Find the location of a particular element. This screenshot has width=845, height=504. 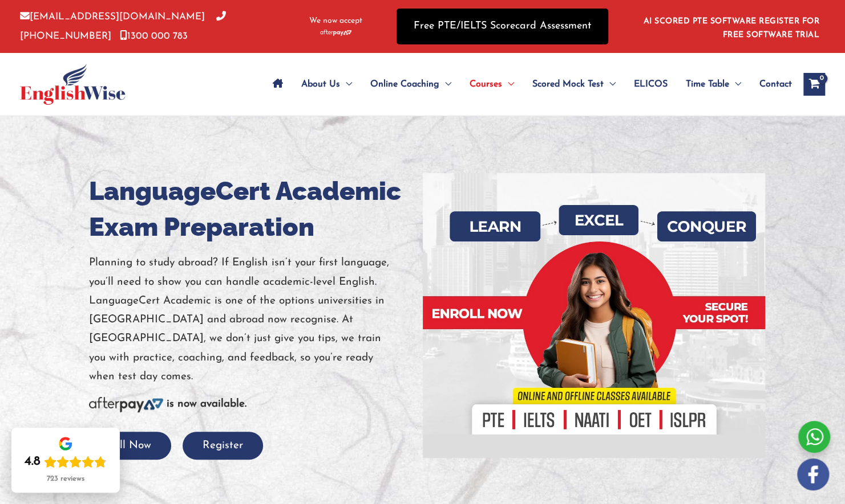

h1: LanguageCert Academic Exam Preparation is located at coordinates (252, 209).